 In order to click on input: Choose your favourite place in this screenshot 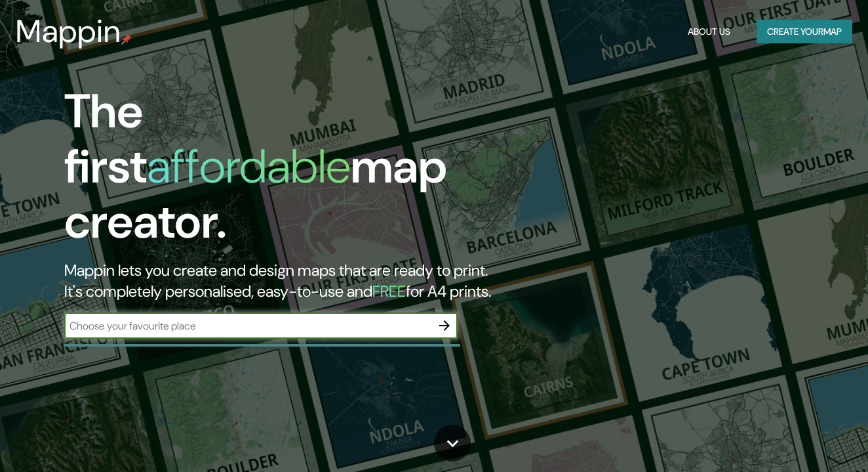, I will do `click(248, 325)`.